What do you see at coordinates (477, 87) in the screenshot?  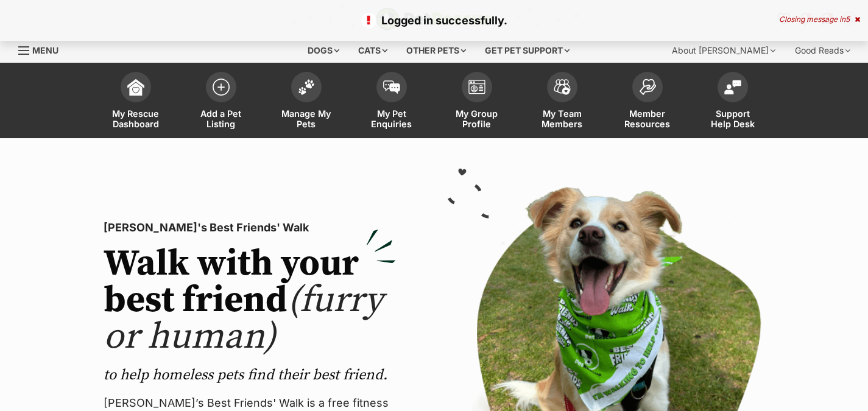 I see `img: group-profile-icon-3fa3cf56718a62981997c0bc7e787c4b2cf8bcc04b72c1350f741eb67cf2f40e.svg` at bounding box center [477, 87].